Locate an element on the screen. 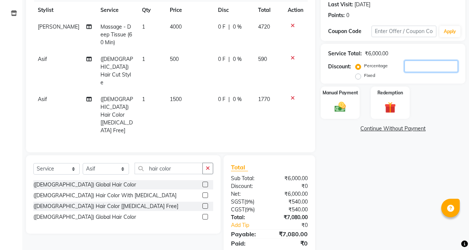 The width and height of the screenshot is (469, 250). th: Service is located at coordinates (117, 10).